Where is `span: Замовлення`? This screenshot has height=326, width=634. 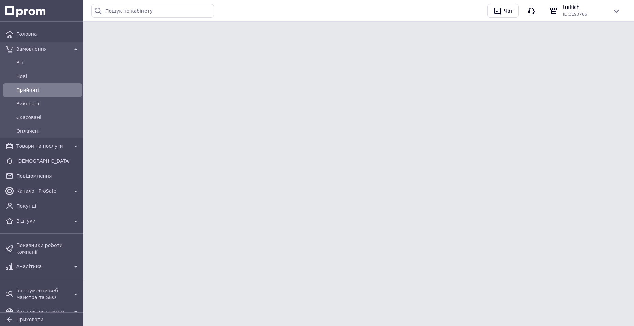
span: Замовлення is located at coordinates (43, 49).